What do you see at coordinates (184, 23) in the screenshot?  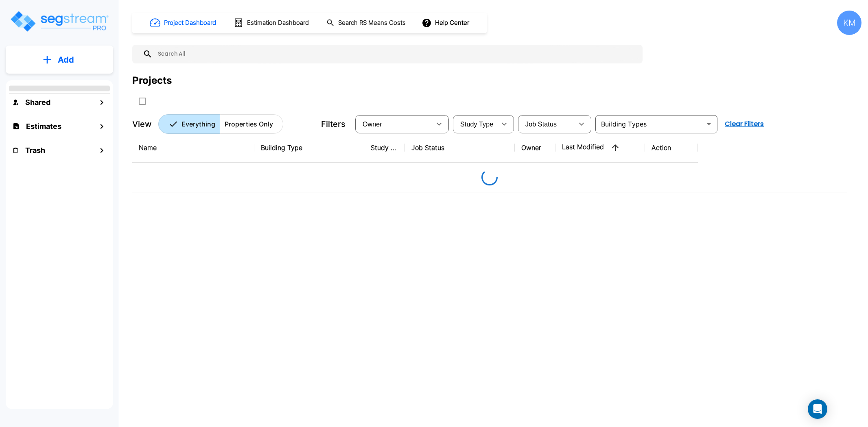 I see `button: Project Dashboard` at bounding box center [184, 23].